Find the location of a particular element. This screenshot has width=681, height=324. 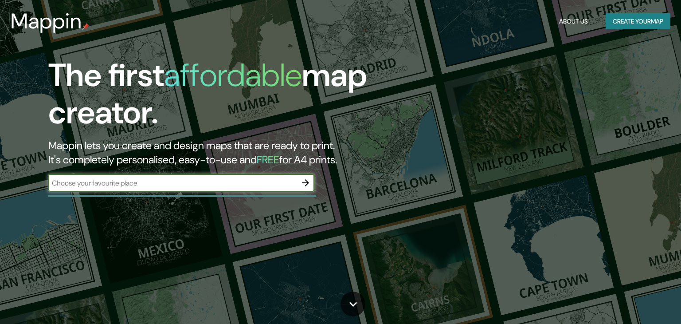

button: About Us is located at coordinates (573, 21).